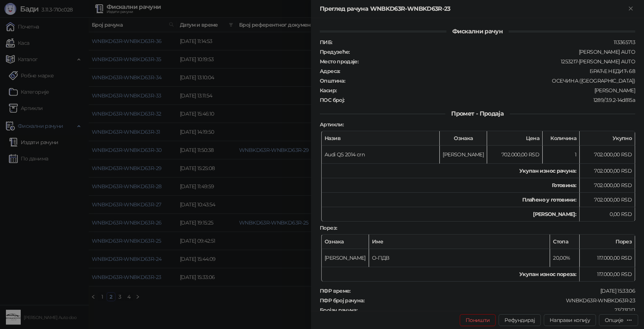 This screenshot has height=329, width=644. What do you see at coordinates (607, 138) in the screenshot?
I see `th: Укупно` at bounding box center [607, 138].